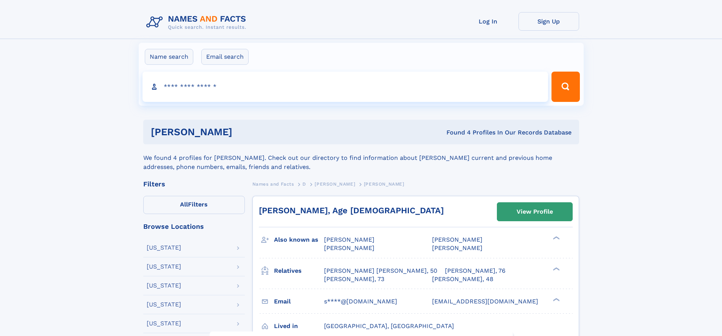 Image resolution: width=722 pixels, height=336 pixels. Describe the element at coordinates (194, 227) in the screenshot. I see `div: Browse Locations` at that location.